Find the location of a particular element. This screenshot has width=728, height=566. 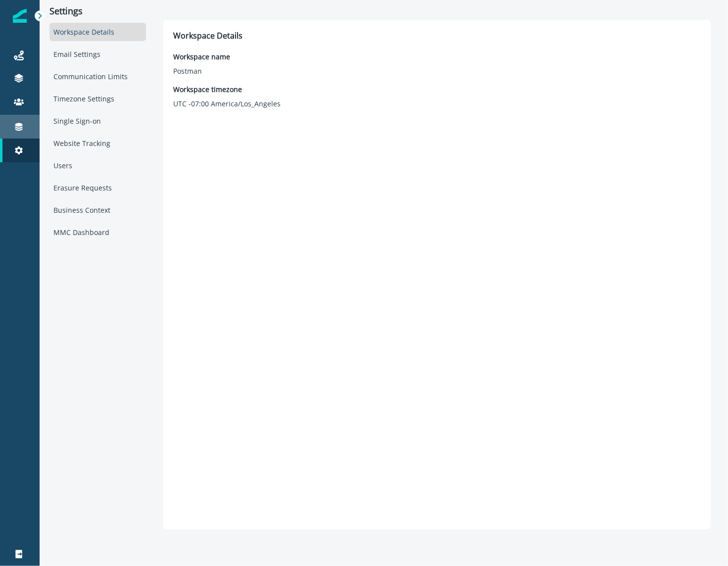

p: Postman is located at coordinates (202, 71).